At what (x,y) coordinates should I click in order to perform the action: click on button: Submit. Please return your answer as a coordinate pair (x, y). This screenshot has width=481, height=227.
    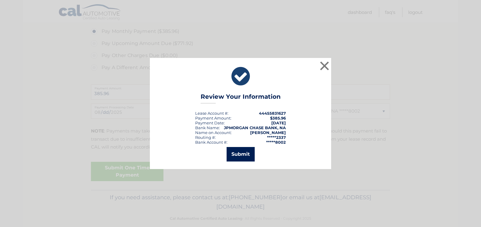
    Looking at the image, I should click on (240, 154).